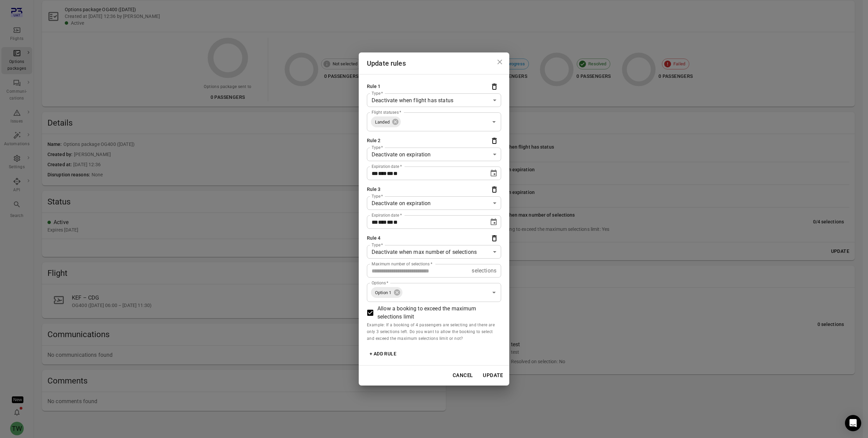 The height and width of the screenshot is (438, 868). Describe the element at coordinates (374, 141) in the screenshot. I see `div: Rule 2` at that location.